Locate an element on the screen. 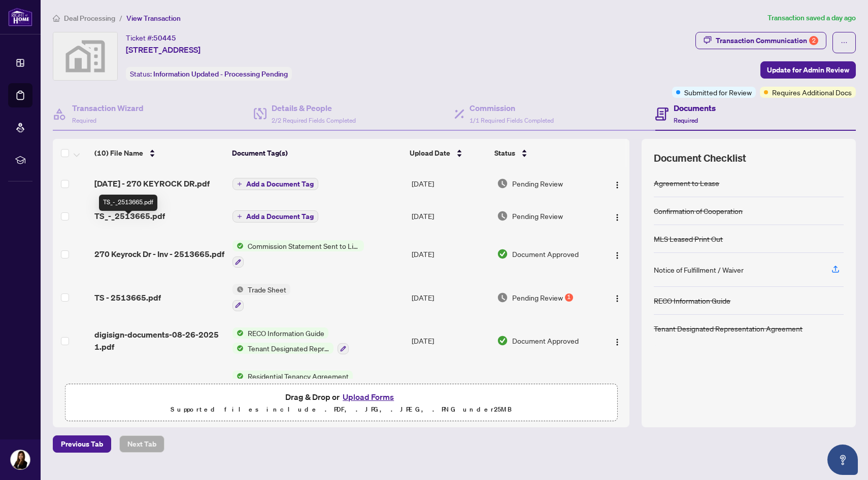  span: 1/1 Required Fields Completed is located at coordinates (511, 121).